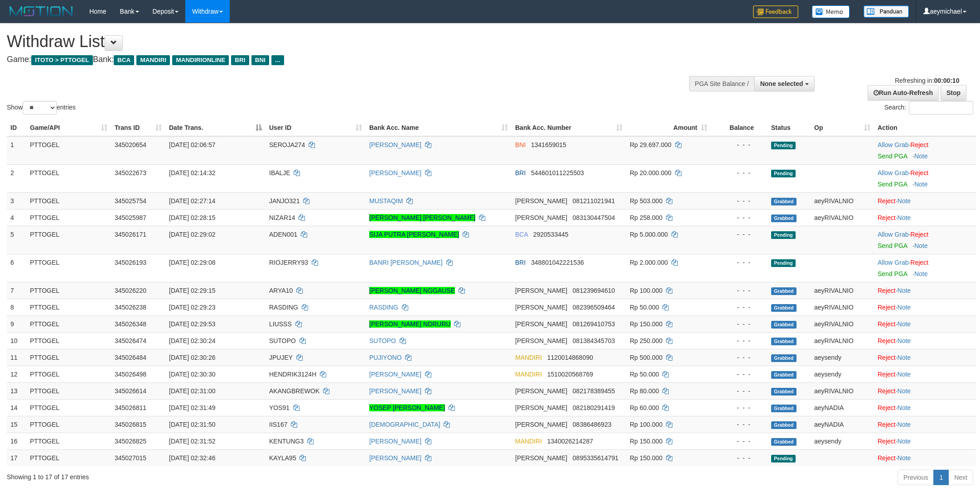 The width and height of the screenshot is (980, 491). I want to click on span: Copy 1510020568769 to clipboard, so click(570, 375).